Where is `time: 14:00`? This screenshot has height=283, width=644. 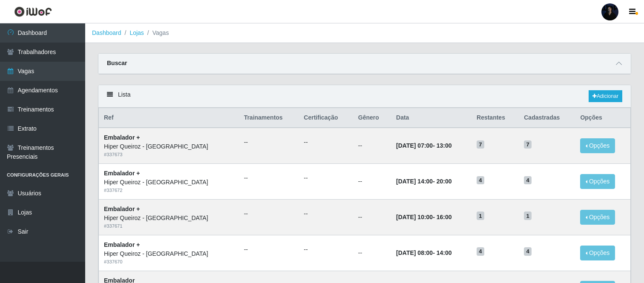 time: 14:00 is located at coordinates (444, 253).